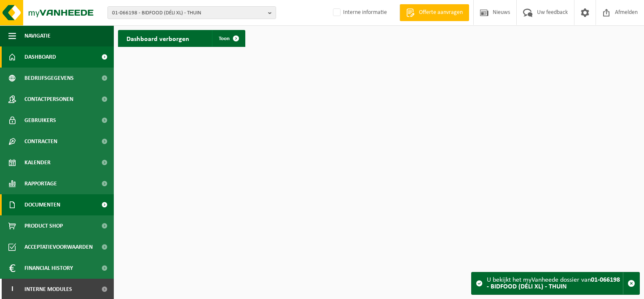 This screenshot has width=644, height=299. I want to click on a: Toon, so click(228, 39).